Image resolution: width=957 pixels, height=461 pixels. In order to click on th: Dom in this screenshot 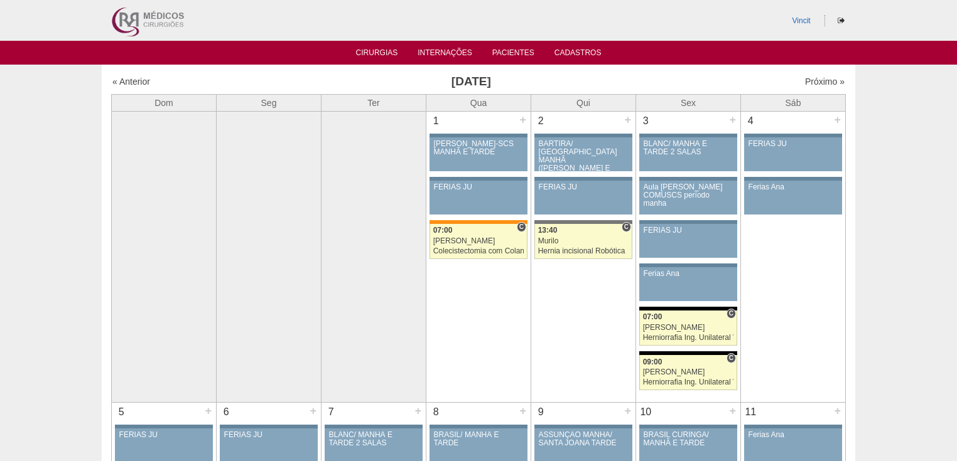, I will do `click(164, 102)`.